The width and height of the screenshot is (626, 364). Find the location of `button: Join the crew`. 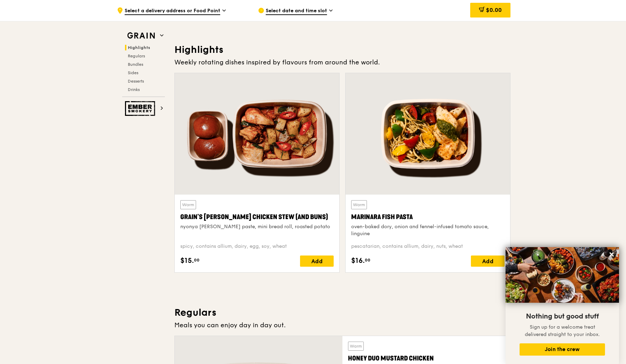

button: Join the crew is located at coordinates (563, 350).